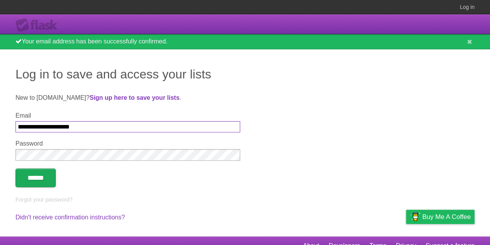  I want to click on a: Didn't receive confirmation instructions?, so click(70, 217).